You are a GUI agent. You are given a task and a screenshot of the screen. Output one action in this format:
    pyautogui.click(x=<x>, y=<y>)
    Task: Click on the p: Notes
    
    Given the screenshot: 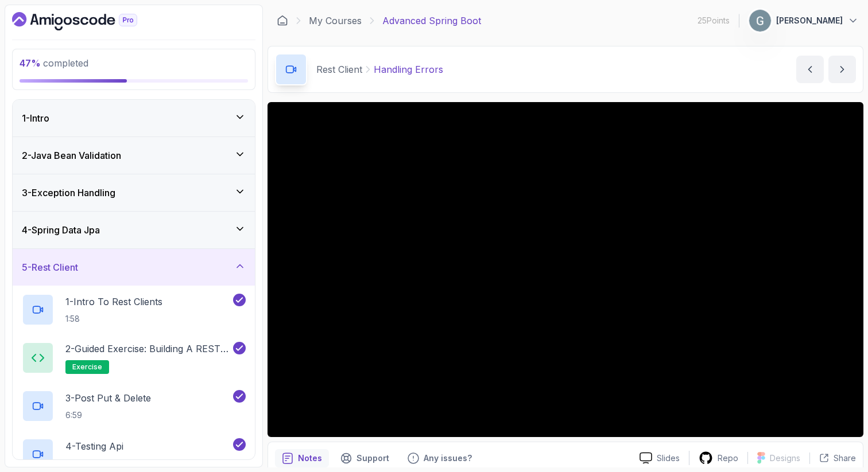 What is the action you would take?
    pyautogui.click(x=310, y=458)
    